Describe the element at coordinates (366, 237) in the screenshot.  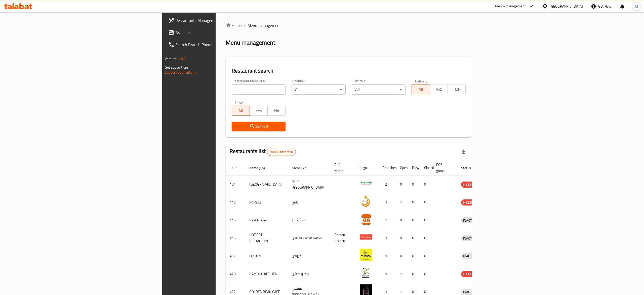
I see `img: HOT POT RESTAURANT` at that location.